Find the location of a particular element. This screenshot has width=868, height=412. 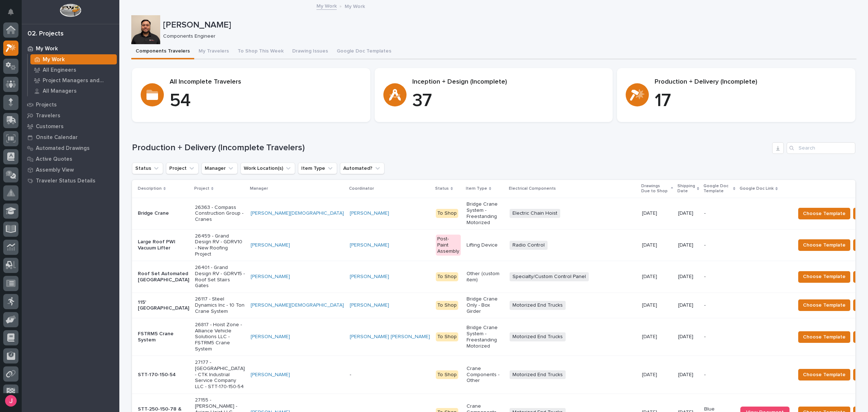

div: Search is located at coordinates (821, 148).